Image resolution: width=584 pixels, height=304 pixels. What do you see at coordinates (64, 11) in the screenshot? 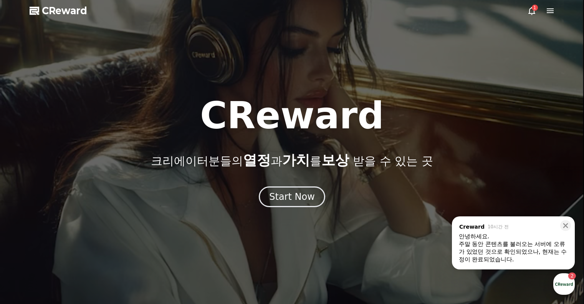
I see `span: CReward` at bounding box center [64, 11].